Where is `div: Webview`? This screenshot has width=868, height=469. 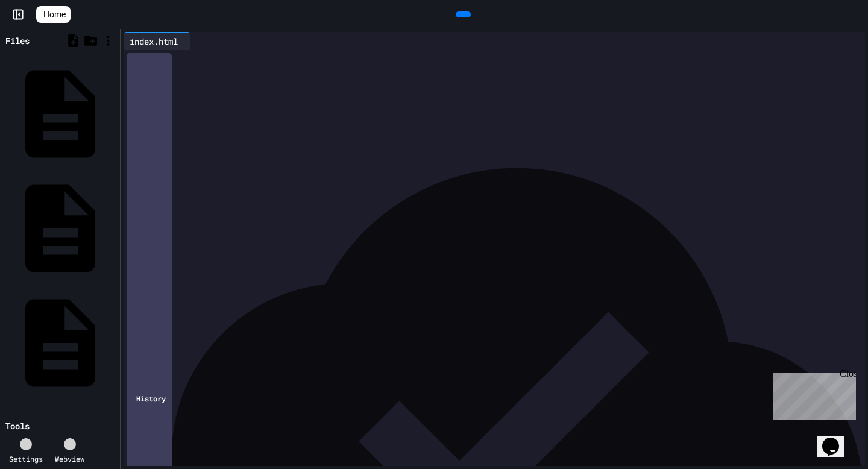
div: Webview is located at coordinates (70, 458).